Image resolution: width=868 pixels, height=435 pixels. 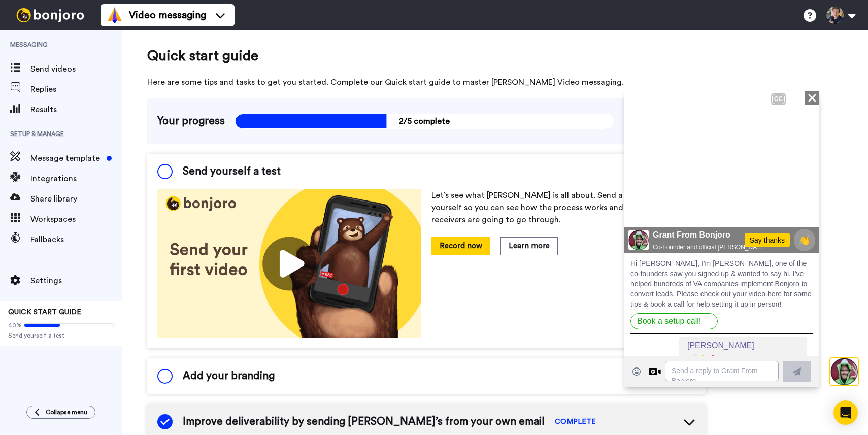 I want to click on span: Message template, so click(x=66, y=159).